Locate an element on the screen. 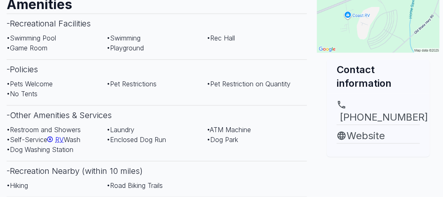 Image resolution: width=443 pixels, height=197 pixels. a: Website is located at coordinates (379, 136).